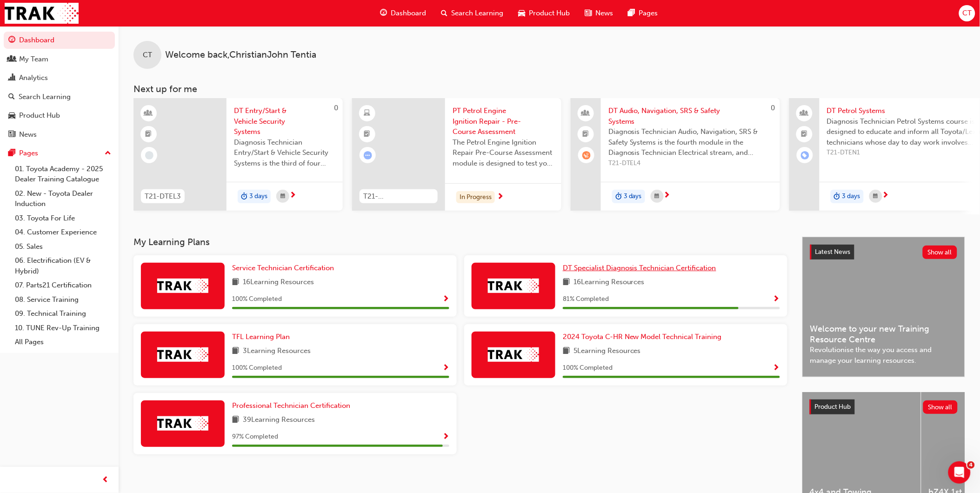  What do you see at coordinates (45, 97) in the screenshot?
I see `div: Search Learning` at bounding box center [45, 97].